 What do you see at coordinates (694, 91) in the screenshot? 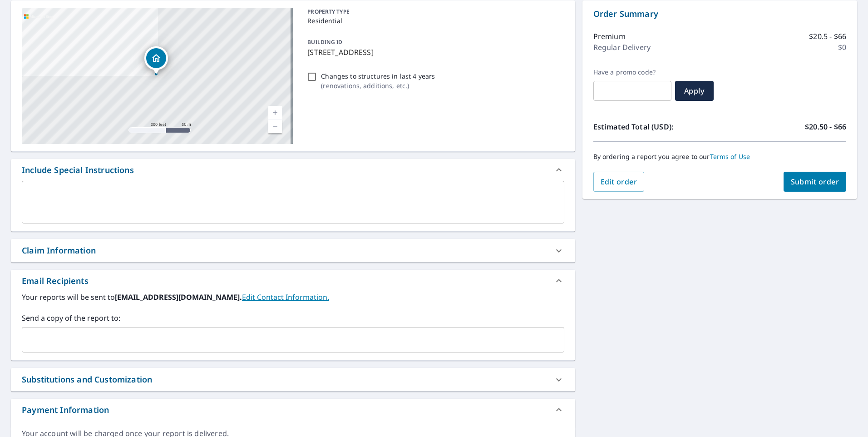
I see `button: Apply` at bounding box center [694, 91].